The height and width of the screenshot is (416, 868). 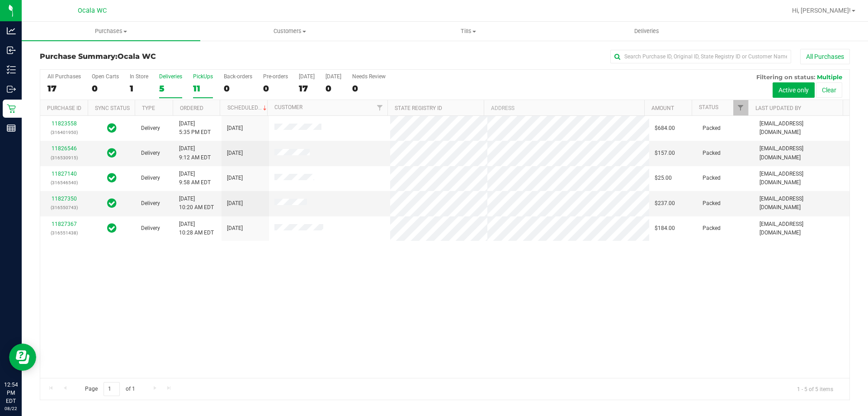 What do you see at coordinates (111, 31) in the screenshot?
I see `a: Purchases` at bounding box center [111, 31].